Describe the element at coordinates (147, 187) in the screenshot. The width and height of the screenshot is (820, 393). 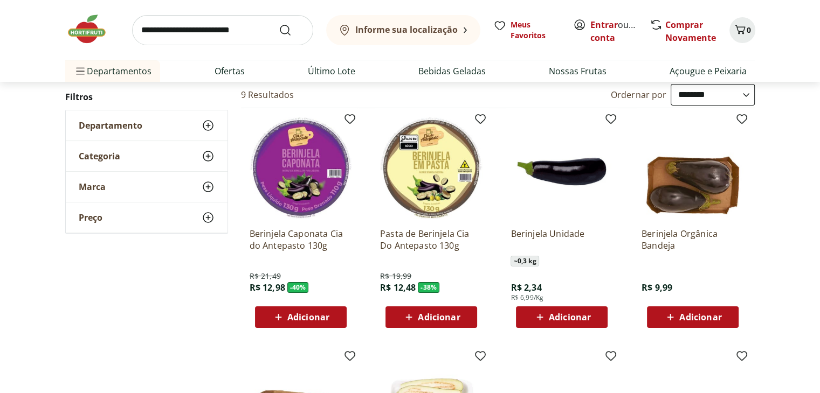
I see `button: Marca` at that location.